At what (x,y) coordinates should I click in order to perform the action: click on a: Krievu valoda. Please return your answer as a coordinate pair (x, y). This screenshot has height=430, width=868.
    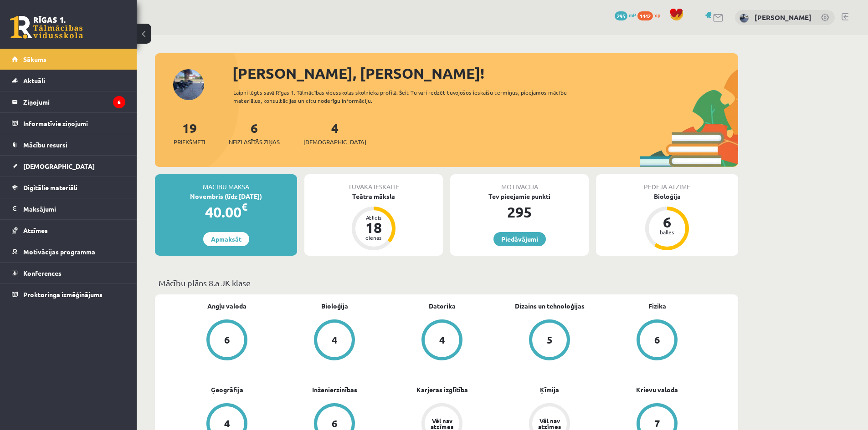
    Looking at the image, I should click on (657, 390).